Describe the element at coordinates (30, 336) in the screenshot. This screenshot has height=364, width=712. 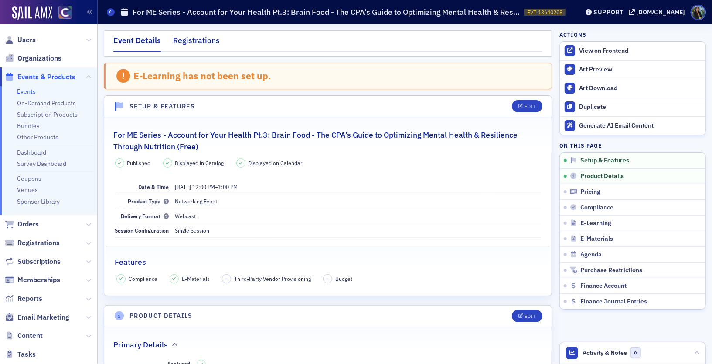
I see `span: Content` at that location.